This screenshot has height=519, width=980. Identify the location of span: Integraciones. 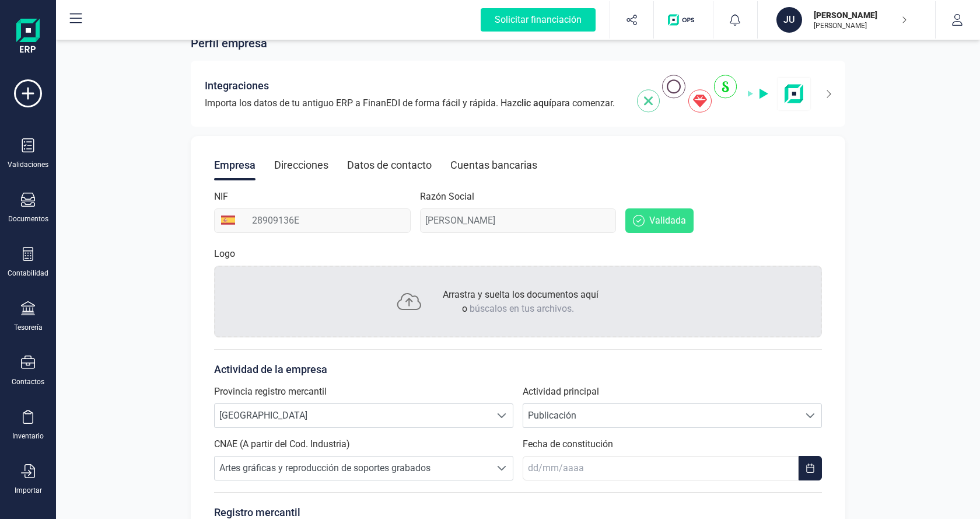
(237, 86).